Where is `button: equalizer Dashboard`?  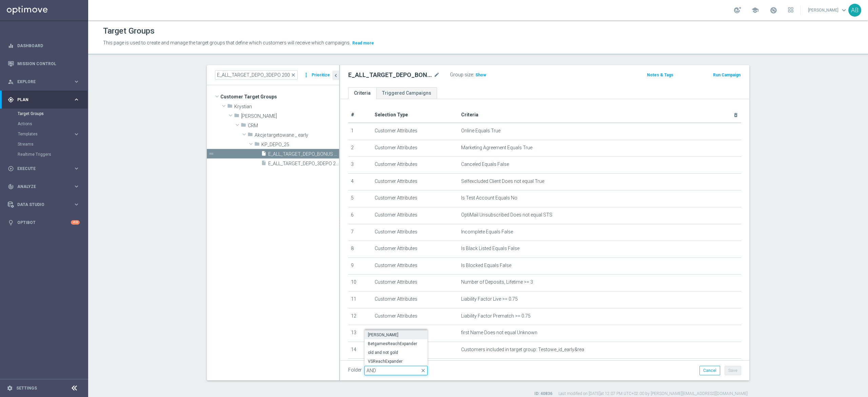
button: equalizer Dashboard is located at coordinates (44, 46).